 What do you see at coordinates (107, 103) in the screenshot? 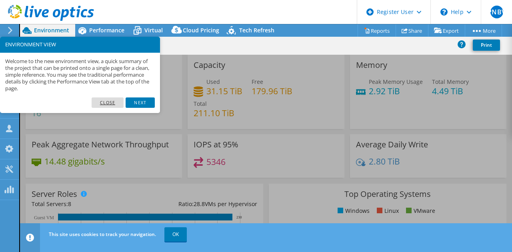
I see `a: Close` at bounding box center [107, 103].